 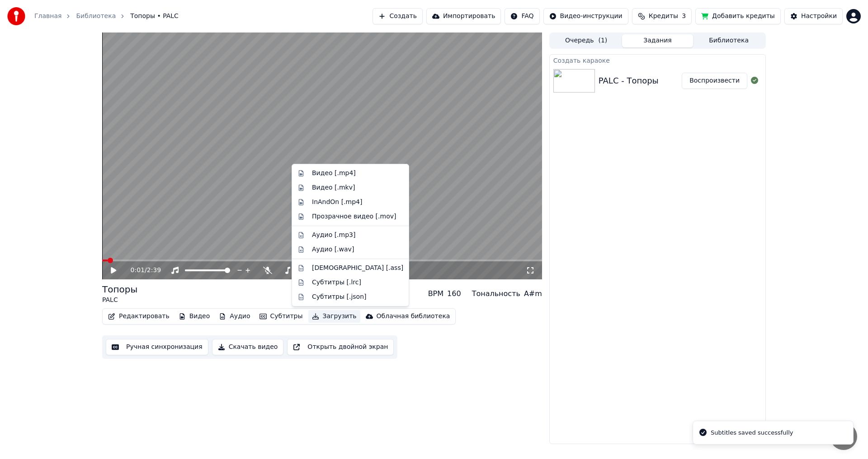 What do you see at coordinates (602, 41) in the screenshot?
I see `span: ( 1 )` at bounding box center [602, 41].